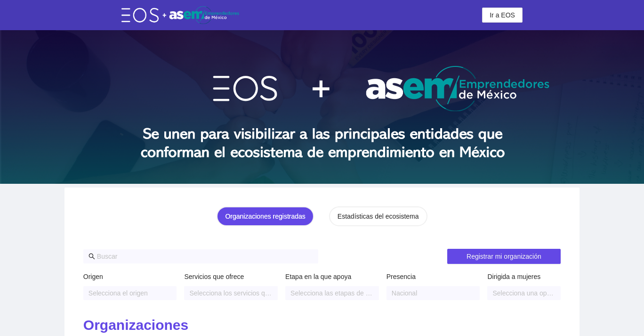 The width and height of the screenshot is (644, 336). What do you see at coordinates (265, 216) in the screenshot?
I see `div: Organizaciones registradas` at bounding box center [265, 216].